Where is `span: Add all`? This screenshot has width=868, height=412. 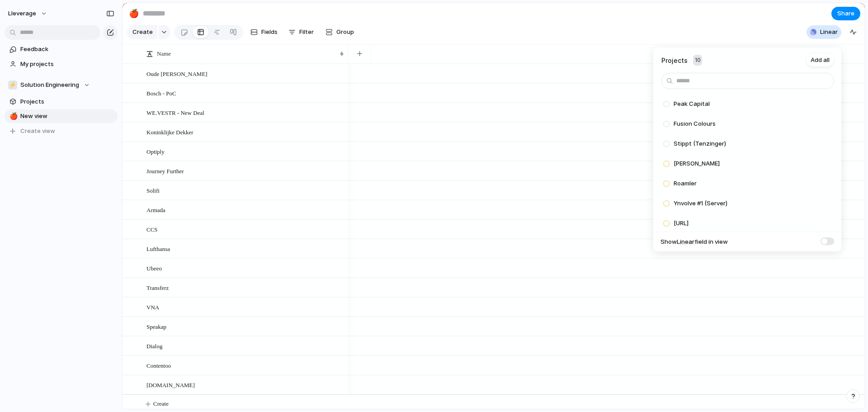 span: Add all is located at coordinates (820, 60).